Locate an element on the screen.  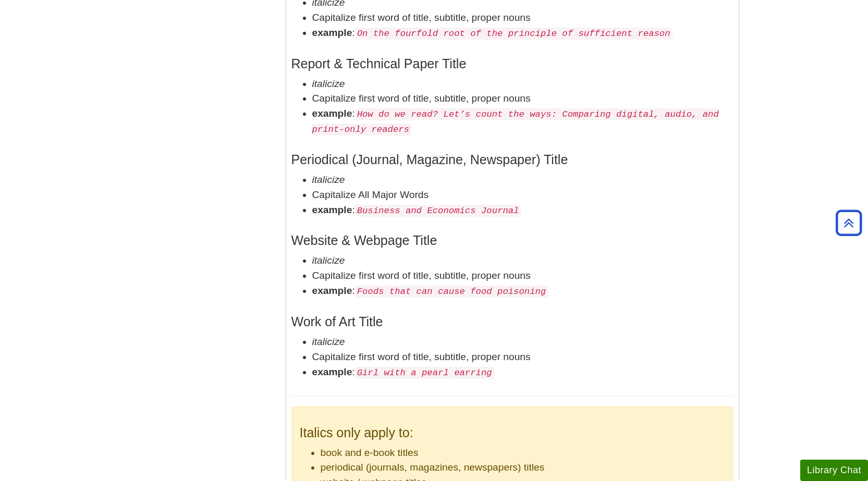
li: periodical (journals, magazines, newspapers) titles is located at coordinates (523, 468).